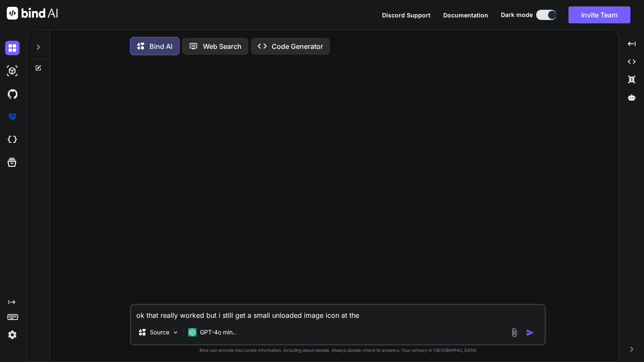 The height and width of the screenshot is (362, 644). I want to click on span: Dark mode, so click(517, 15).